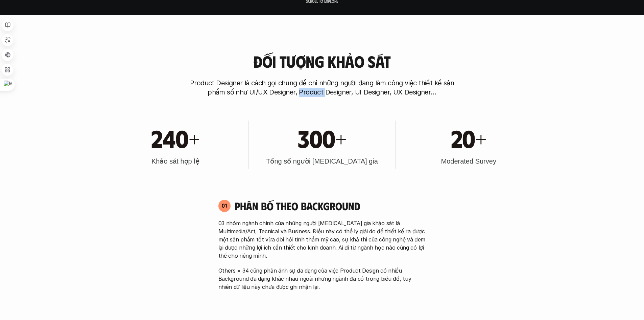 The width and height of the screenshot is (644, 320). I want to click on h1: 240+, so click(175, 138).